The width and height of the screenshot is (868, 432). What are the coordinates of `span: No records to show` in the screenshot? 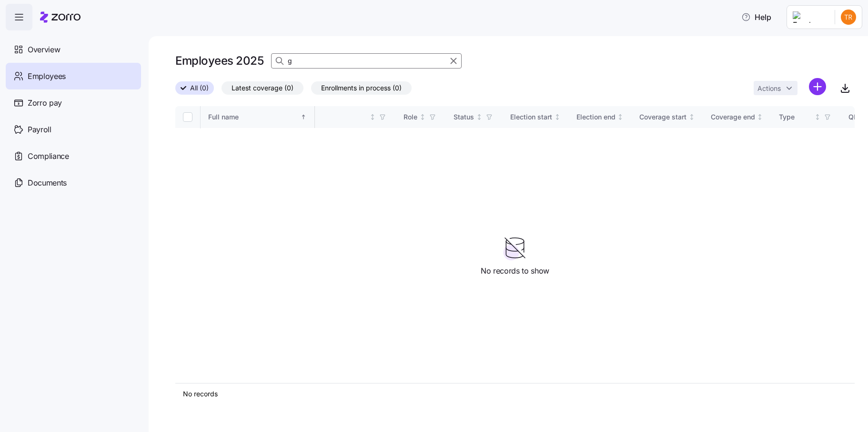 It's located at (515, 271).